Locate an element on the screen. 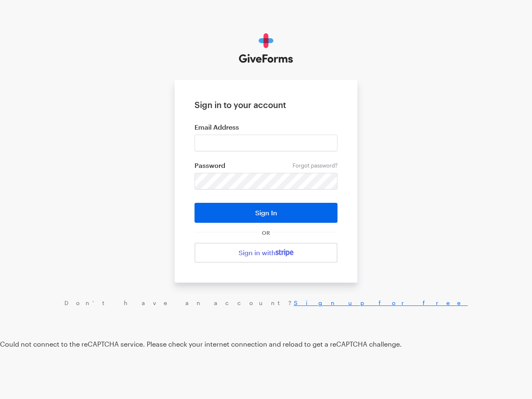 The height and width of the screenshot is (399, 532). h1: Sign in to your account is located at coordinates (266, 105).